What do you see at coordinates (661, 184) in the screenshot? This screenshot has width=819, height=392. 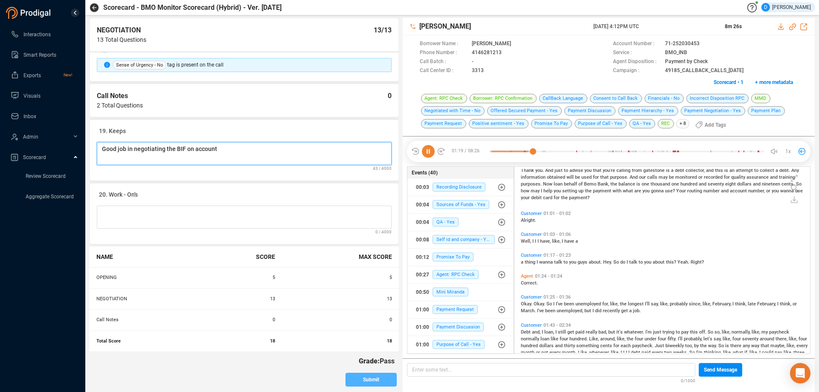 I see `span: thousand` at bounding box center [661, 184].